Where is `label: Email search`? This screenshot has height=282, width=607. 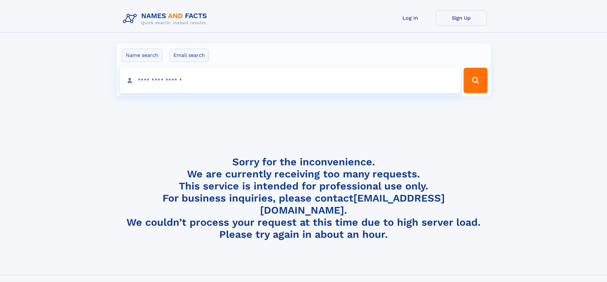
label: Email search is located at coordinates (189, 55).